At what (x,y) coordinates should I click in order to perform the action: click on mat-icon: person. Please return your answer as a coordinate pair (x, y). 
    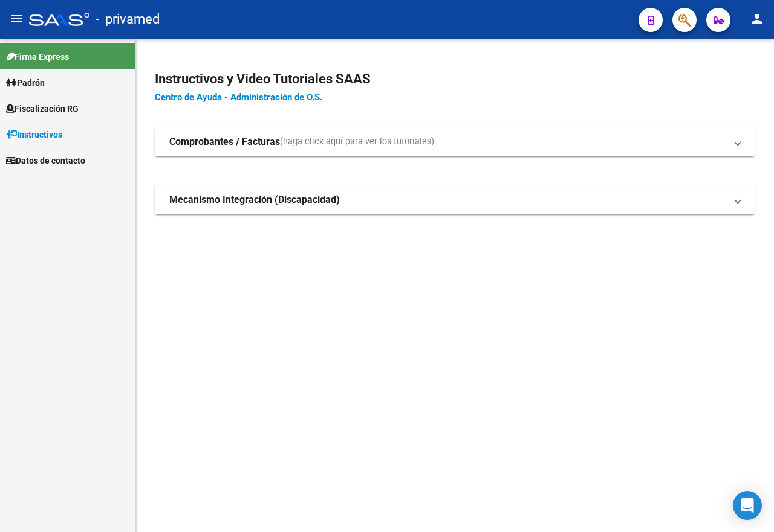
    Looking at the image, I should click on (757, 19).